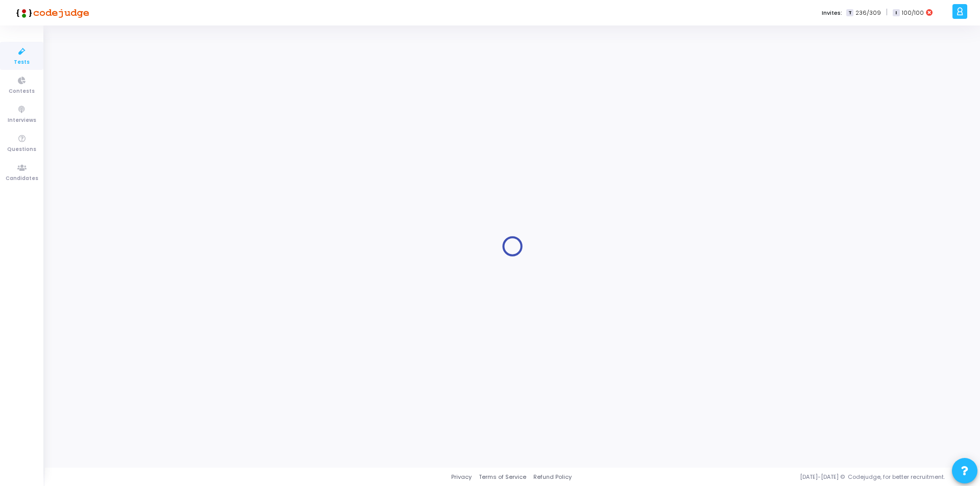 The image size is (980, 486). What do you see at coordinates (869, 13) in the screenshot?
I see `span: 236/309` at bounding box center [869, 13].